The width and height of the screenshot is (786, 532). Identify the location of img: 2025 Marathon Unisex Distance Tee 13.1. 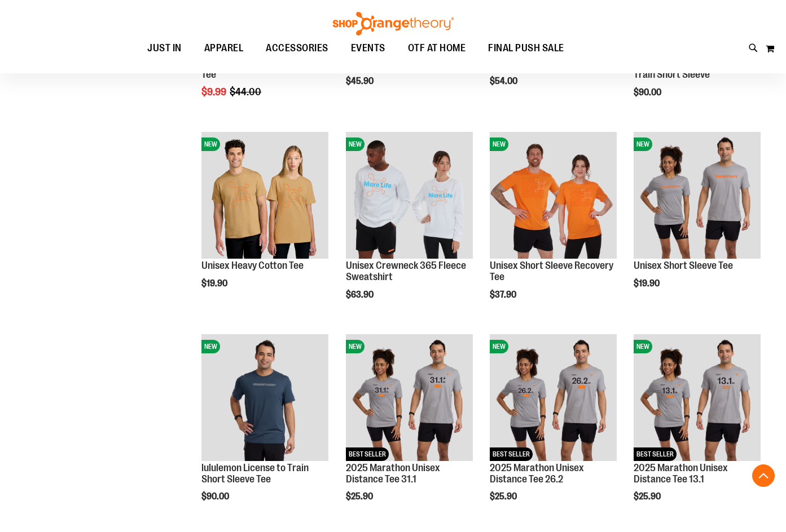
(697, 397).